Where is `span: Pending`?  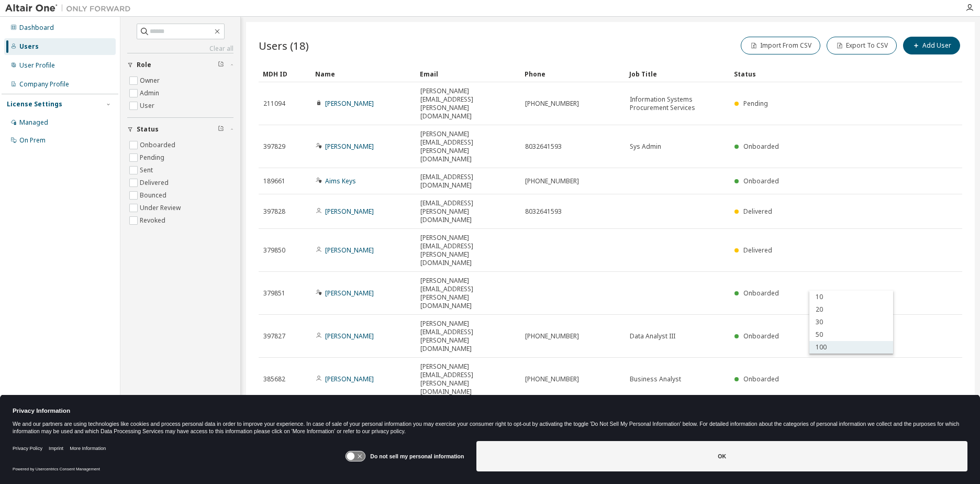 span: Pending is located at coordinates (755, 103).